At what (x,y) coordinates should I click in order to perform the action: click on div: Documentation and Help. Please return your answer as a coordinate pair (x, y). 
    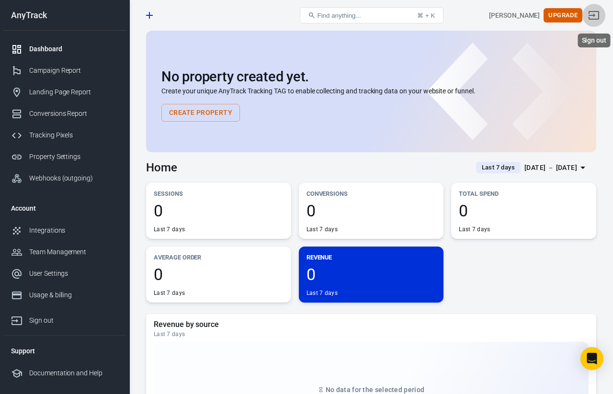
    Looking at the image, I should click on (74, 373).